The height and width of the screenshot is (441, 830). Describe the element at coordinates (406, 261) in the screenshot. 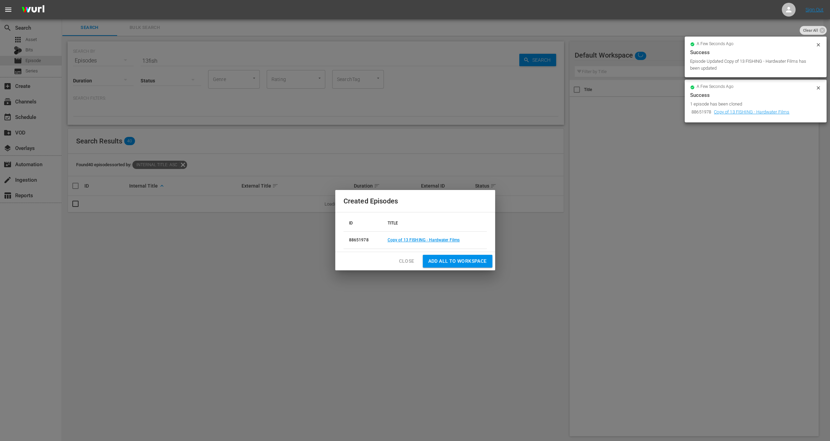

I see `button: Close` at that location.